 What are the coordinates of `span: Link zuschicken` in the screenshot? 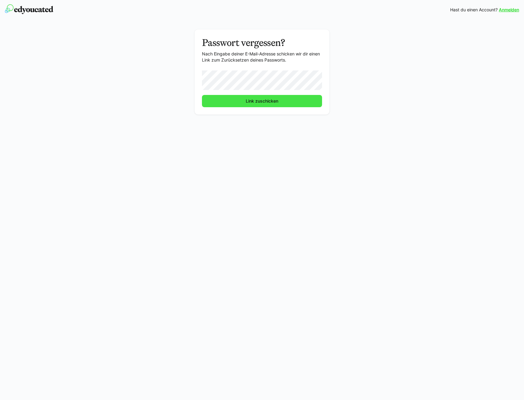 It's located at (262, 101).